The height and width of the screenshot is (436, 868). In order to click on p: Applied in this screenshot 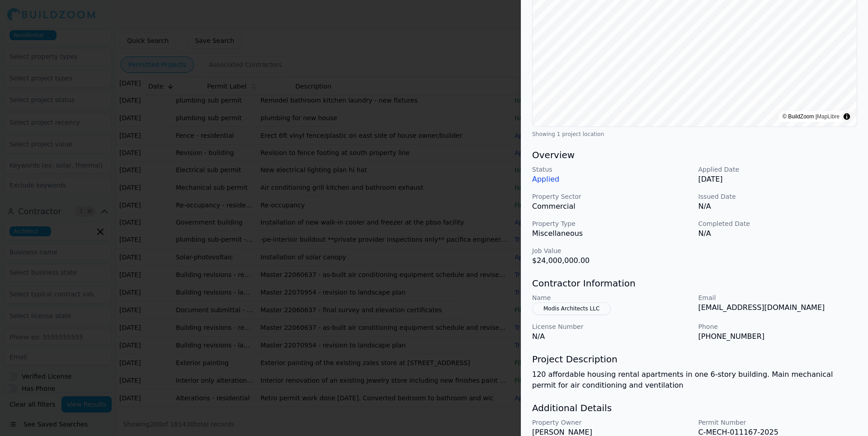, I will do `click(611, 179)`.